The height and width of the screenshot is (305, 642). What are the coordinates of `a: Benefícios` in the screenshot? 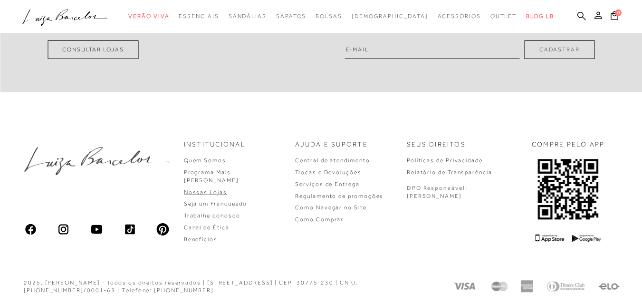 It's located at (200, 239).